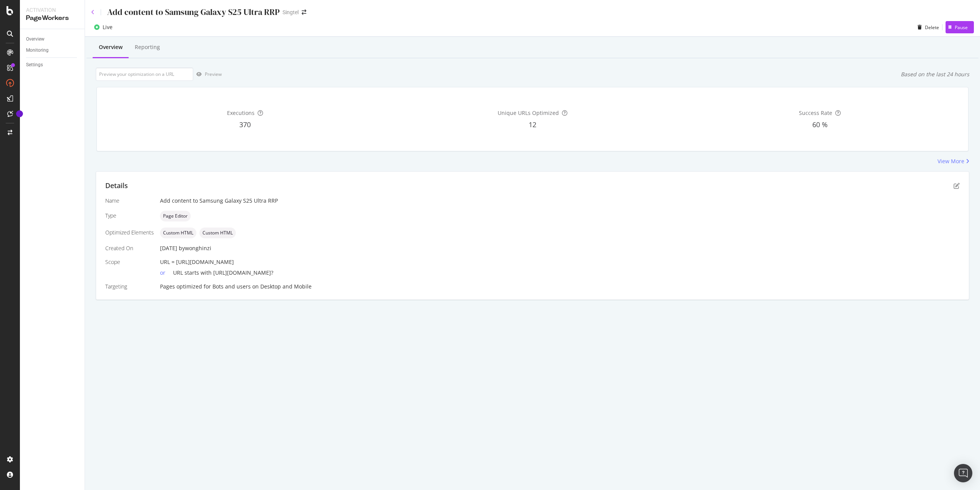 This screenshot has height=490, width=980. Describe the element at coordinates (953, 161) in the screenshot. I see `a: View More` at that location.